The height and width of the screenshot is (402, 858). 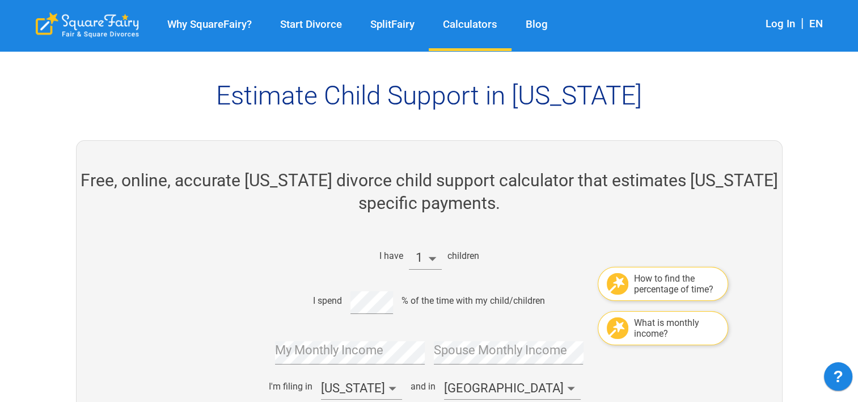 I want to click on div: EN, so click(x=816, y=24).